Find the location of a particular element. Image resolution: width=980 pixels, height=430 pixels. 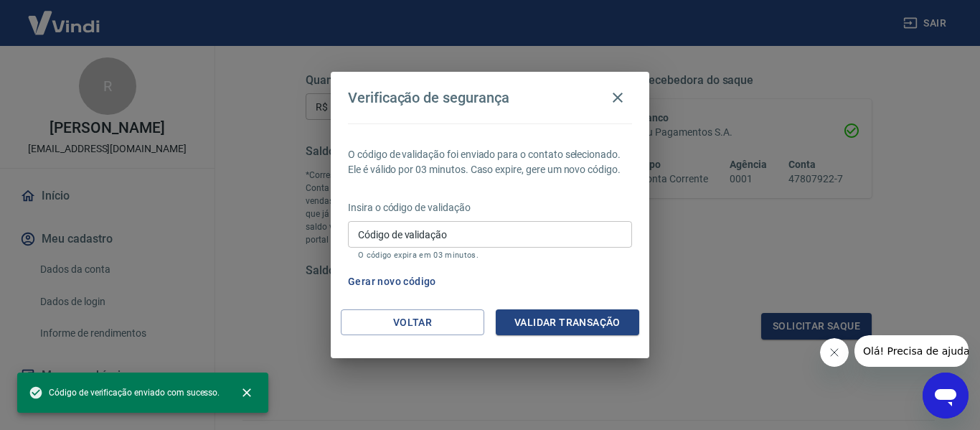

h4: Verificação de segurança is located at coordinates (428, 98).